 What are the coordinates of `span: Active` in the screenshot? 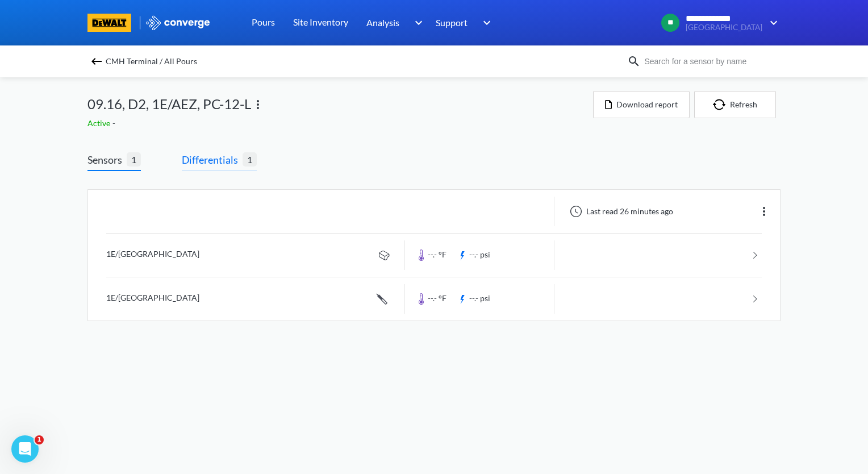 It's located at (100, 123).